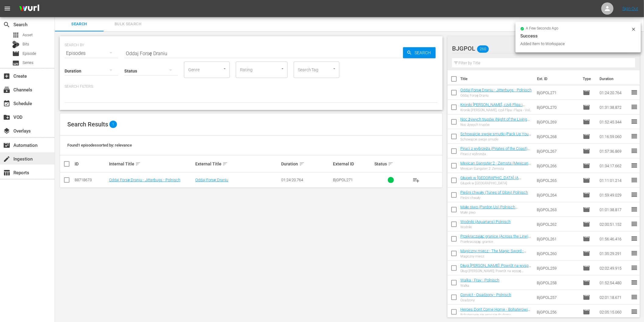 Image resolution: width=644 pixels, height=322 pixels. Describe the element at coordinates (588, 79) in the screenshot. I see `th: Type` at that location.